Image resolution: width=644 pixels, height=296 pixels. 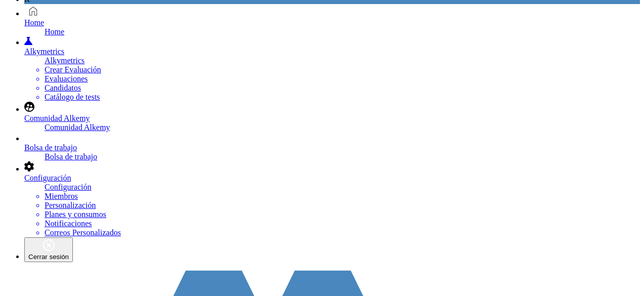 What do you see at coordinates (63, 87) in the screenshot?
I see `a: Candidatos` at bounding box center [63, 87].